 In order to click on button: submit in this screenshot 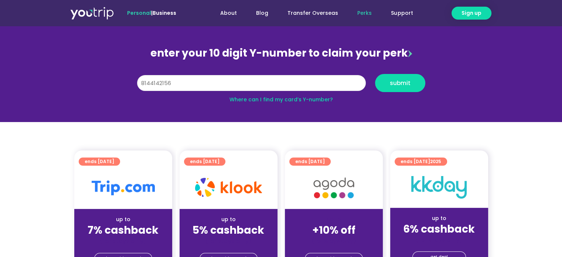, I will do `click(400, 83)`.